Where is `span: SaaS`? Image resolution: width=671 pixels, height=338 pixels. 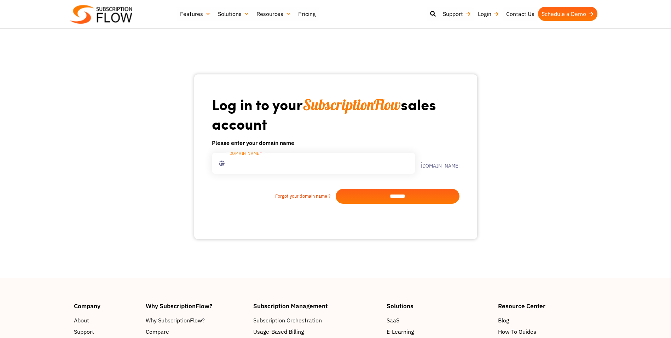 span: SaaS is located at coordinates (393, 320).